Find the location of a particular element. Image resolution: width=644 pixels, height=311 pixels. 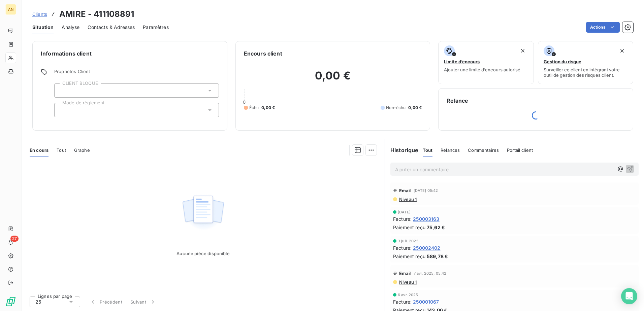

span: 3 juil. 2025 is located at coordinates (408, 241).